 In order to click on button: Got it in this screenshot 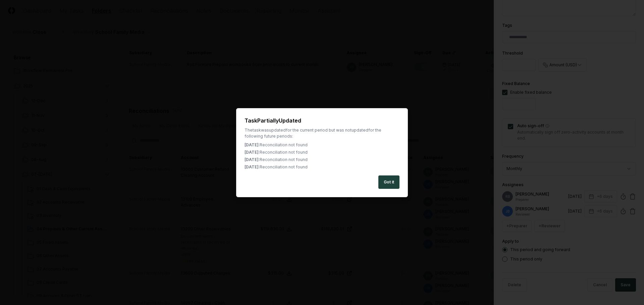, I will do `click(389, 182)`.